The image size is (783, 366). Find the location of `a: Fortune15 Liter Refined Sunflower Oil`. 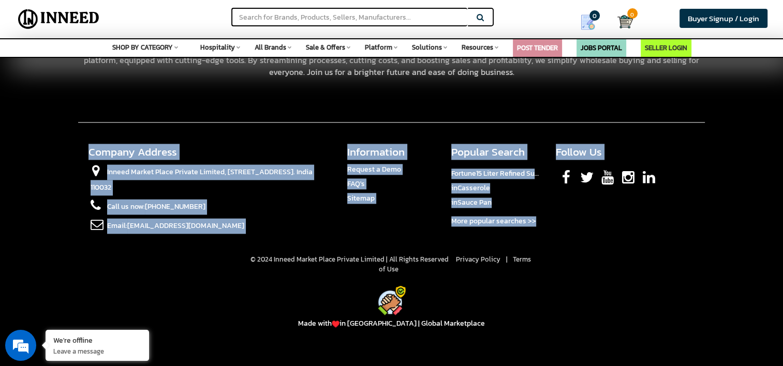

a: Fortune15 Liter Refined Sunflower Oil is located at coordinates (510, 173).